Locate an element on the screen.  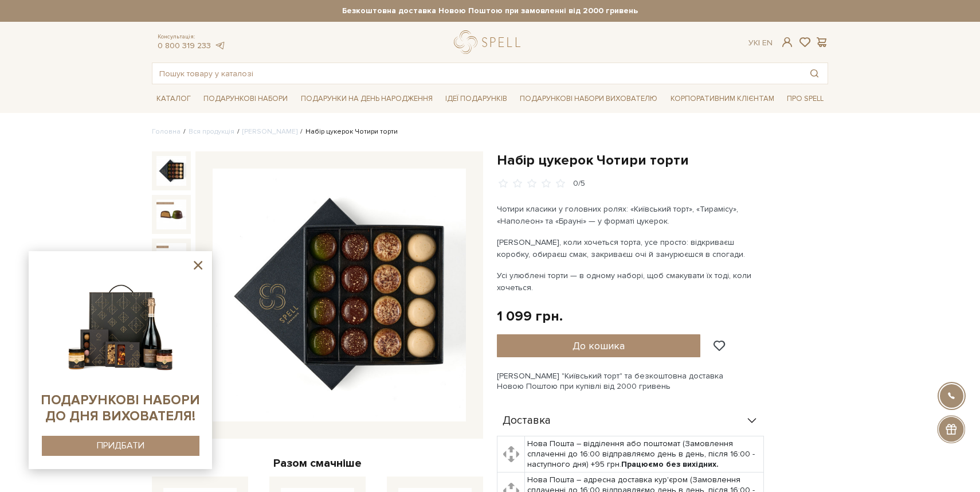
h1: Набір цукерок Чотири торти is located at coordinates (662, 160).